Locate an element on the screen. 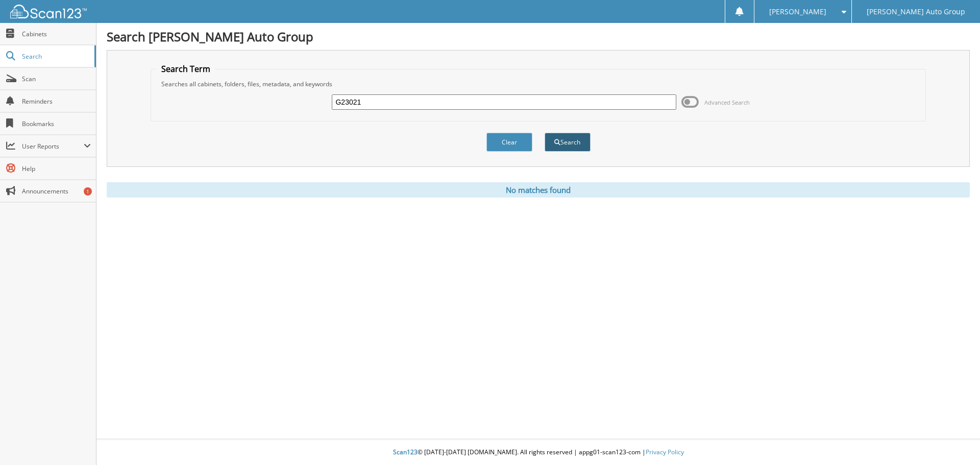 This screenshot has width=980, height=465. span: Reminders is located at coordinates (57, 101).